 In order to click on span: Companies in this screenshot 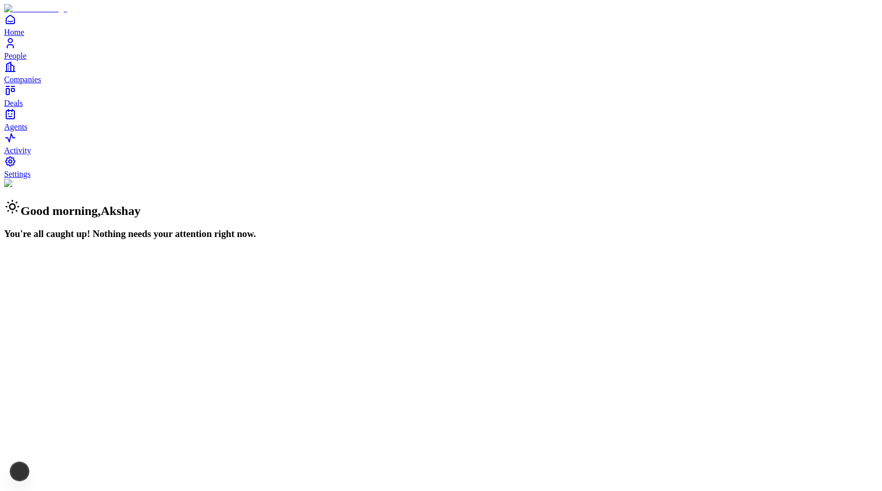, I will do `click(23, 79)`.